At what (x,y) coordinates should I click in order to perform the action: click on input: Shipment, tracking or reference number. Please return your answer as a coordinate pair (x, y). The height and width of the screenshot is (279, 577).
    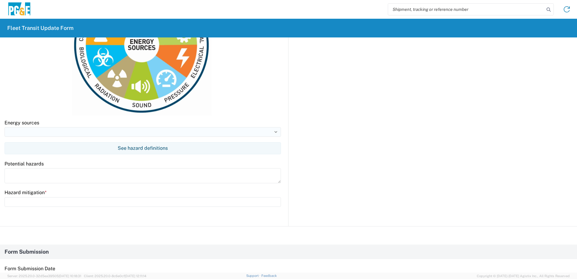
    Looking at the image, I should click on (466, 9).